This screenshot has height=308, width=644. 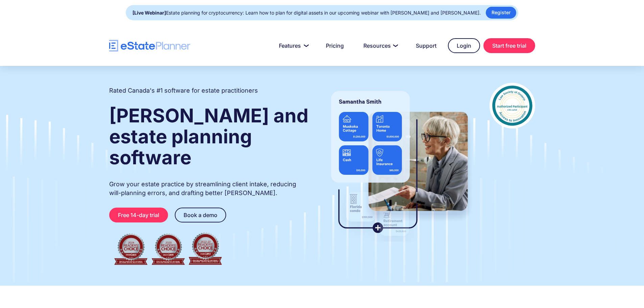 I want to click on a: Support, so click(x=426, y=46).